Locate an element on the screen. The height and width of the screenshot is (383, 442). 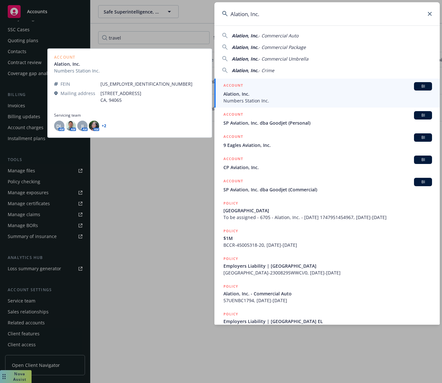
a: ACCOUNTBISP Aviation, Inc. dba Goodjet (Commercial) is located at coordinates (327, 185).